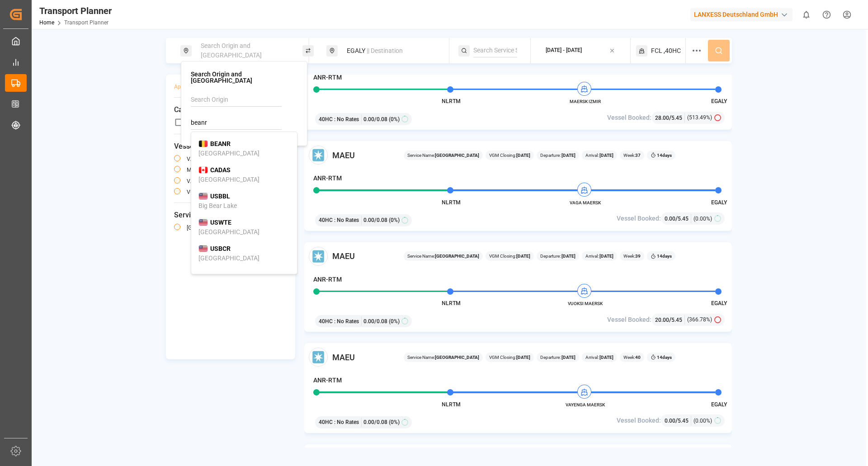 The height and width of the screenshot is (466, 868). What do you see at coordinates (656, 51) in the screenshot?
I see `span: FCL` at bounding box center [656, 51].